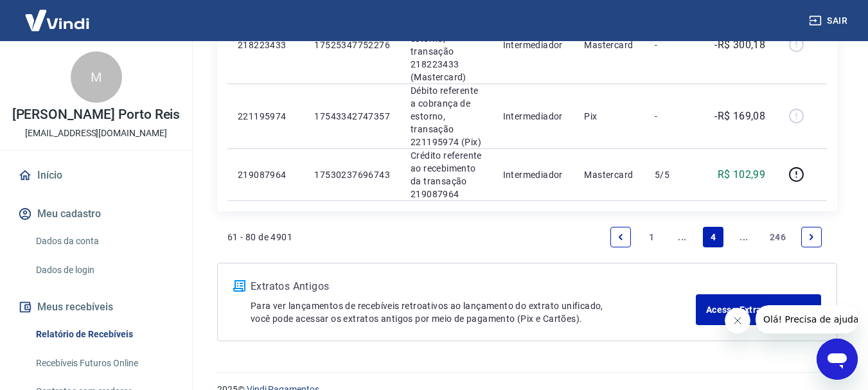 The image size is (868, 390). Describe the element at coordinates (239, 286) in the screenshot. I see `img: ícone` at that location.